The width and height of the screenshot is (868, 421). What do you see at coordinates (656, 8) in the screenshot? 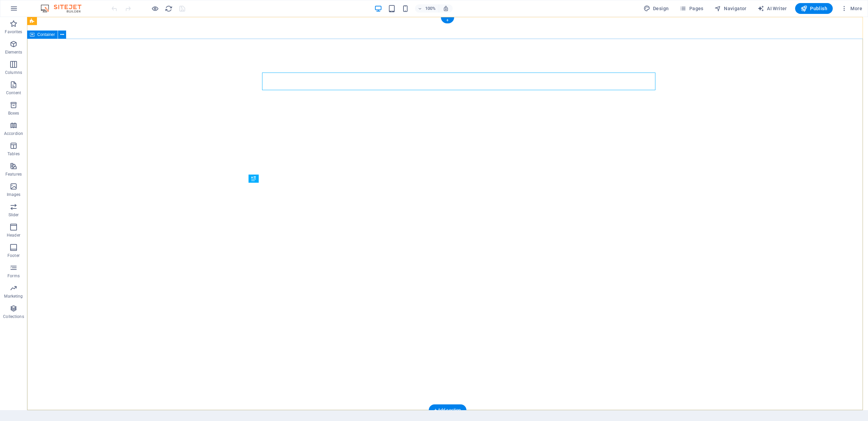
I see `div: Design (Ctrl+Alt+Y)` at bounding box center [656, 8].